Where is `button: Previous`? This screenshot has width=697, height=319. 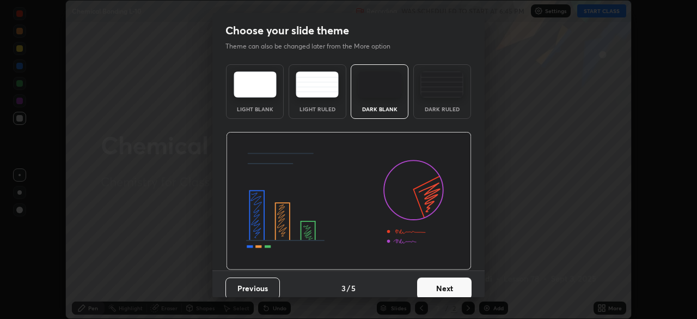
button: Previous is located at coordinates (253, 288).